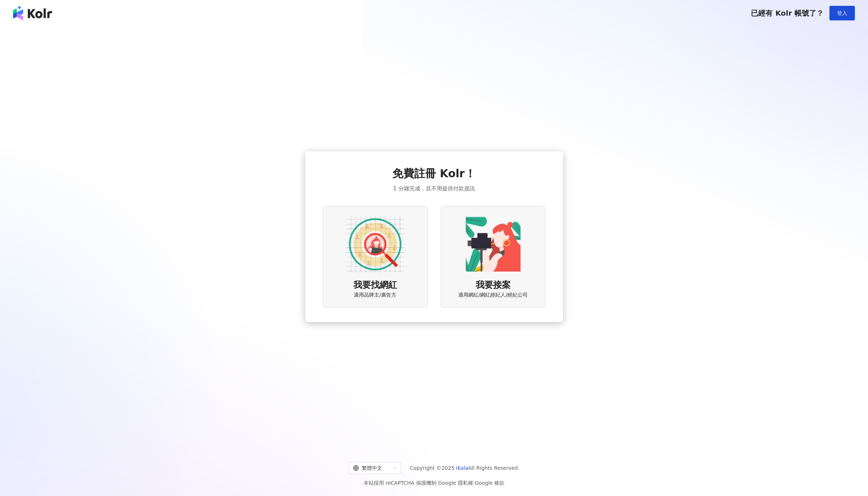  Describe the element at coordinates (371, 467) in the screenshot. I see `div: 繁體中文` at that location.